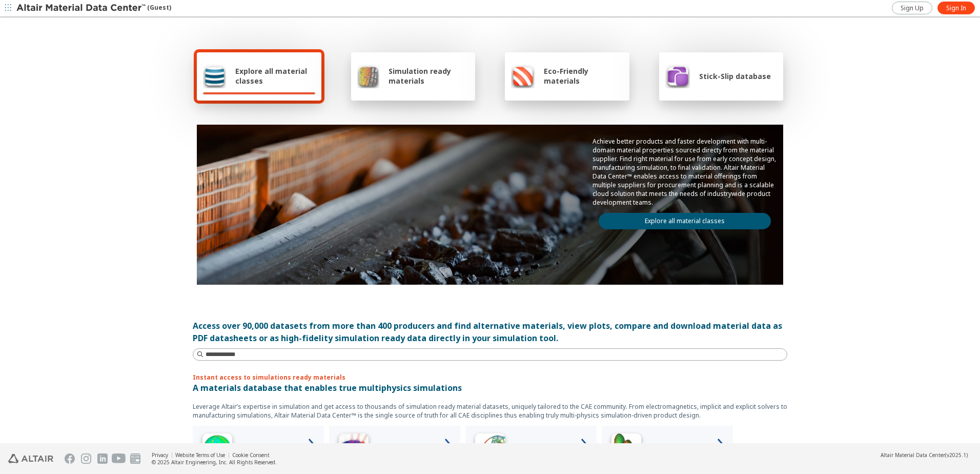 This screenshot has height=474, width=980. I want to click on p: Instant access to simulations ready materials, so click(490, 377).